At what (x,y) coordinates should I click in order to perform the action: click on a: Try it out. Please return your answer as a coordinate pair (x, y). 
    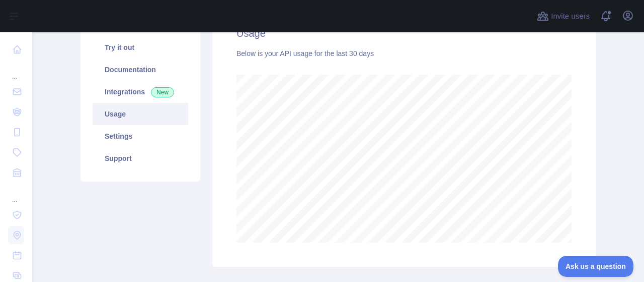
    Looking at the image, I should click on (140, 48).